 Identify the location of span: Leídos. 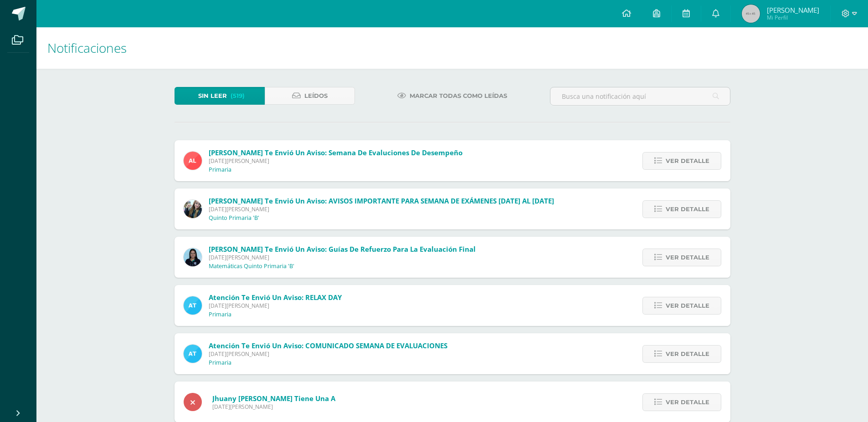
(316, 96).